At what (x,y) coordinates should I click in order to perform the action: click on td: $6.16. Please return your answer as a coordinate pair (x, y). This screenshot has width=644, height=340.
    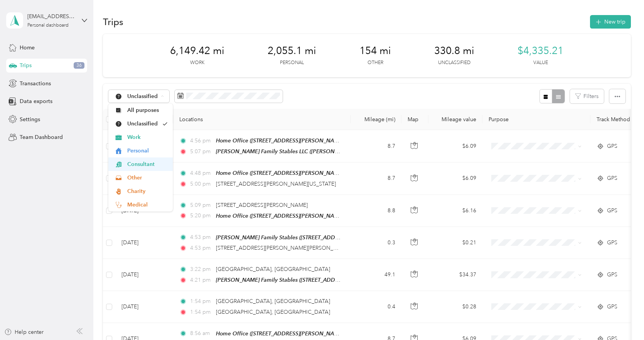
    Looking at the image, I should click on (456, 211).